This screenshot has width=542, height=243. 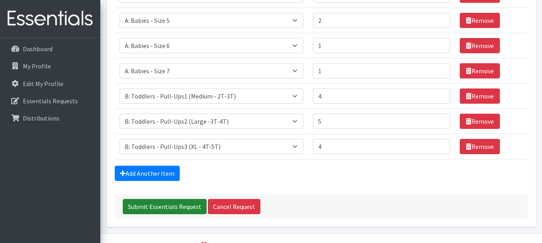 What do you see at coordinates (37, 66) in the screenshot?
I see `p: My Profile` at bounding box center [37, 66].